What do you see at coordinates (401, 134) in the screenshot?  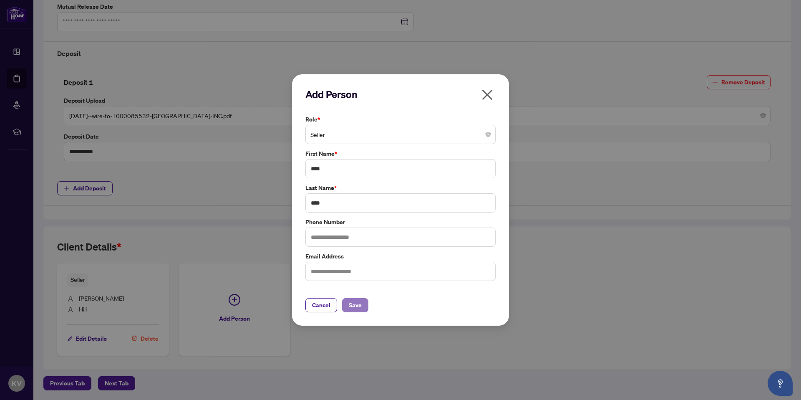 I see `span: Seller` at bounding box center [401, 134].